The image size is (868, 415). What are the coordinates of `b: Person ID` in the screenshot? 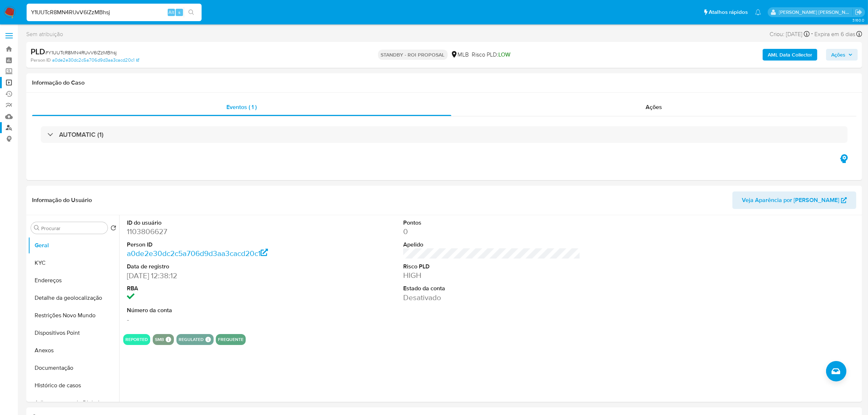 It's located at (40, 60).